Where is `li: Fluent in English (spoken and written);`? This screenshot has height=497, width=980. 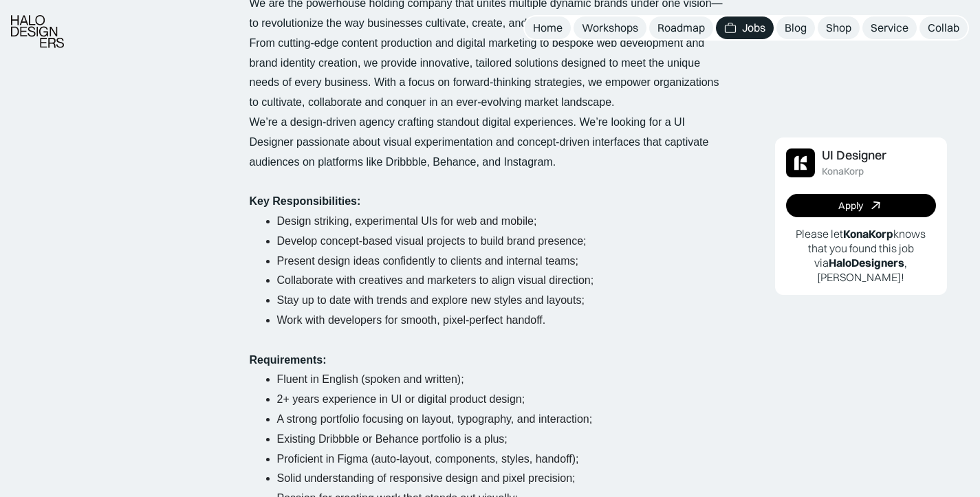 li: Fluent in English (spoken and written); is located at coordinates (504, 380).